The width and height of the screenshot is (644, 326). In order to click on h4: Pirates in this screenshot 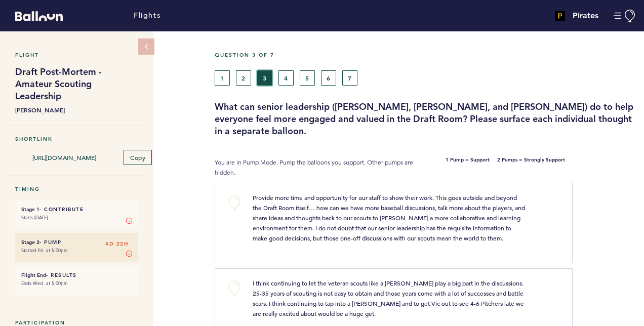, I will do `click(586, 16)`.